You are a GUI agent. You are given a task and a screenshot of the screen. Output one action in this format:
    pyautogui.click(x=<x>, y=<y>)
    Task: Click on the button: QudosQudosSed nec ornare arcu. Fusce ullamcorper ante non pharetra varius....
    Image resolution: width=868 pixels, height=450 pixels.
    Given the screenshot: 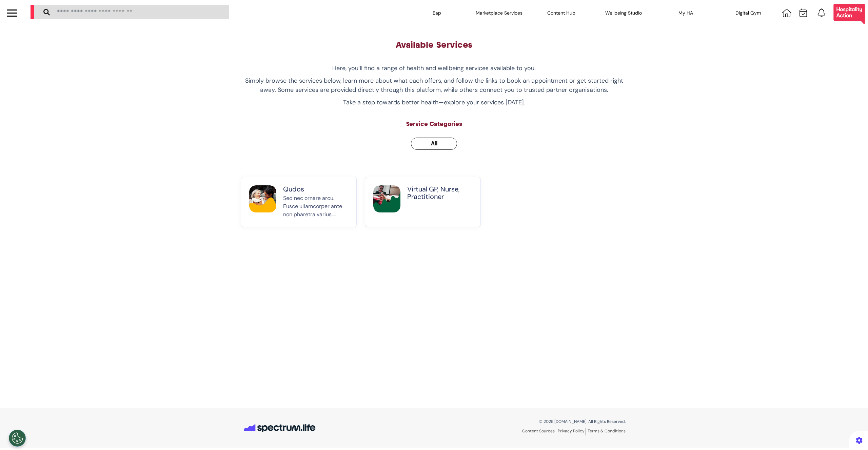 What is the action you would take?
    pyautogui.click(x=299, y=202)
    